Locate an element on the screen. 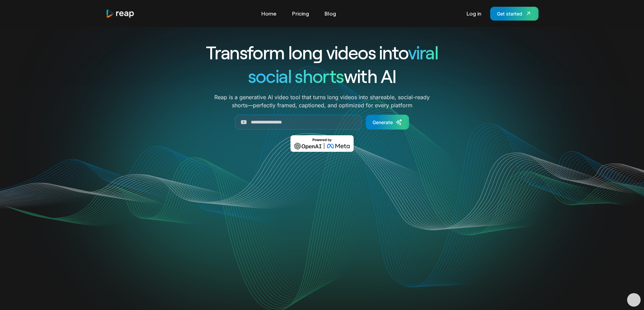  h1: with AI is located at coordinates (322, 76).